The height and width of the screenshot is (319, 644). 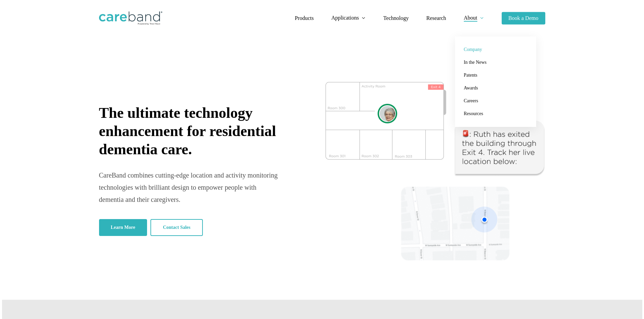 I want to click on span: In the News, so click(x=475, y=62).